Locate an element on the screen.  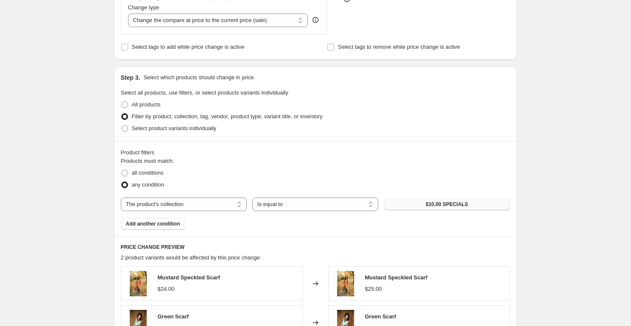
span: Filter by product, collection, tag, vendor, product type, variant title, or inventory is located at coordinates (227, 116).